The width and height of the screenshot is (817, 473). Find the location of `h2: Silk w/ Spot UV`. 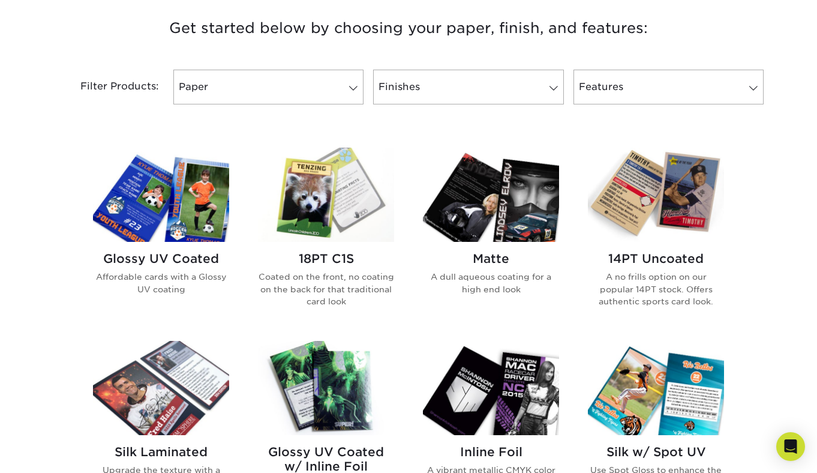

h2: Silk w/ Spot UV is located at coordinates (656, 452).